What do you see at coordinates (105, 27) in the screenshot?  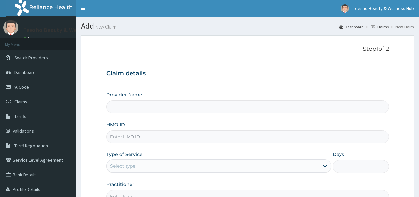 I see `small: New Claim` at bounding box center [105, 27].